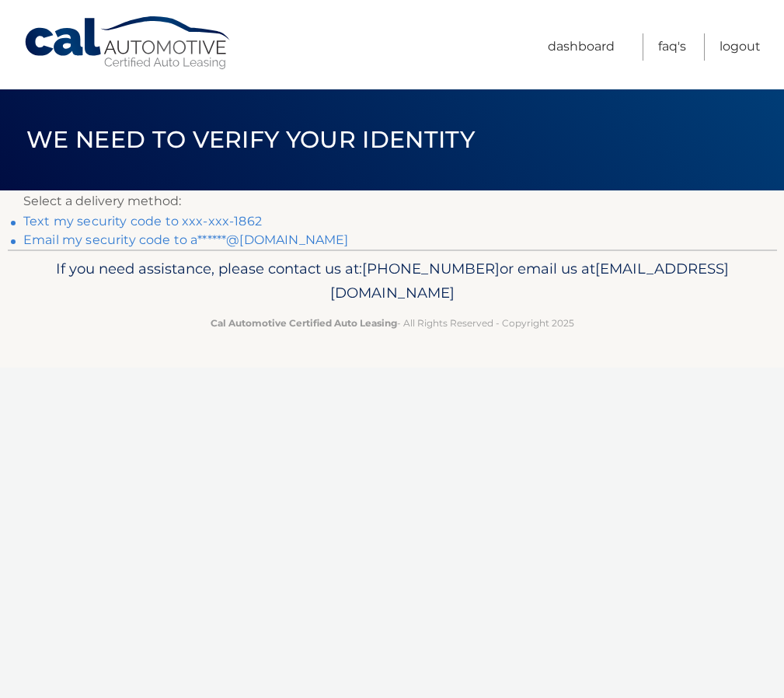  I want to click on strong: Cal Automotive Certified Auto Leasing, so click(304, 323).